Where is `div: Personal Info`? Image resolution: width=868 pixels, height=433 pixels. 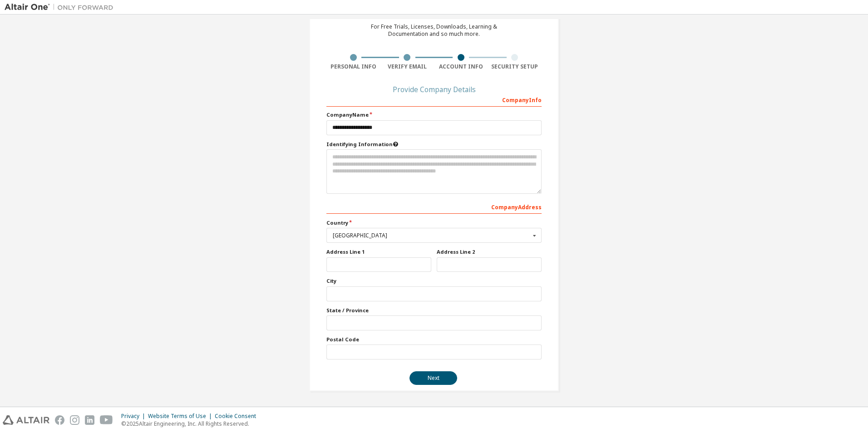
div: Personal Info is located at coordinates (353, 67).